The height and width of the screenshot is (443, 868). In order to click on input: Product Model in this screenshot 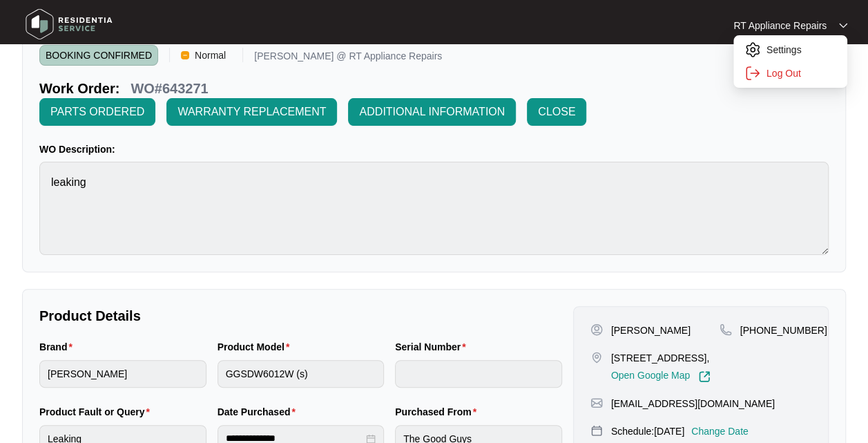, I will do `click(301, 374)`.